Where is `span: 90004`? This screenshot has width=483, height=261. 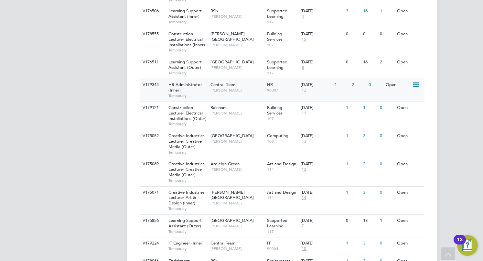 span: 90004 is located at coordinates (282, 248).